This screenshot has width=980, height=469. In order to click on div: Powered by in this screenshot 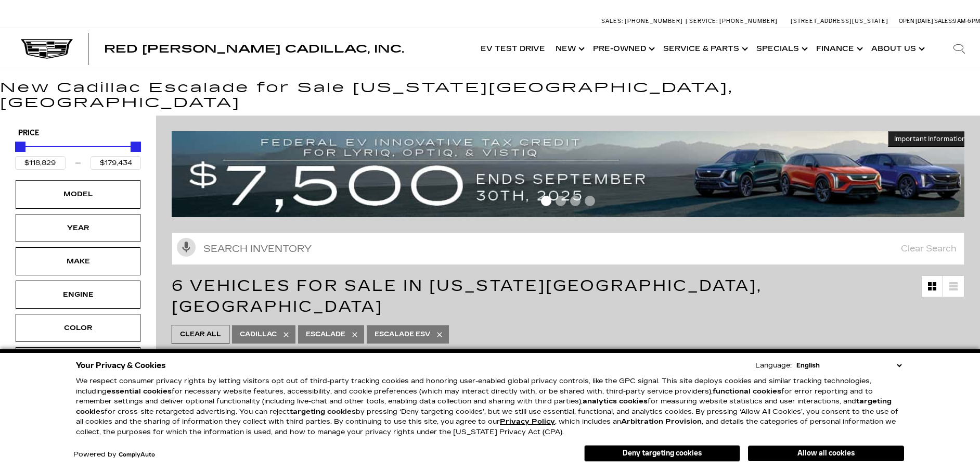, I will do `click(114, 454)`.